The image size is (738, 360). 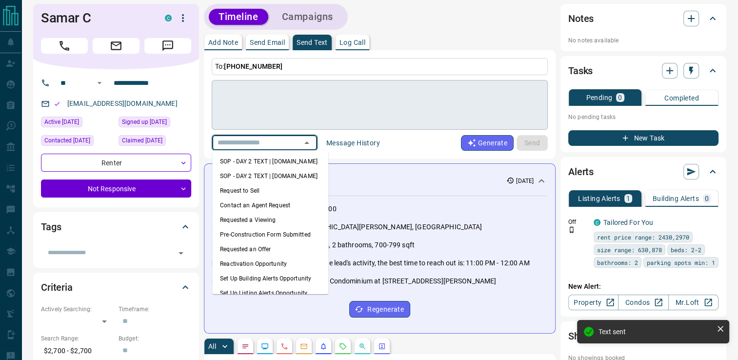 What do you see at coordinates (589, 336) in the screenshot?
I see `h2: Showings` at bounding box center [589, 336].